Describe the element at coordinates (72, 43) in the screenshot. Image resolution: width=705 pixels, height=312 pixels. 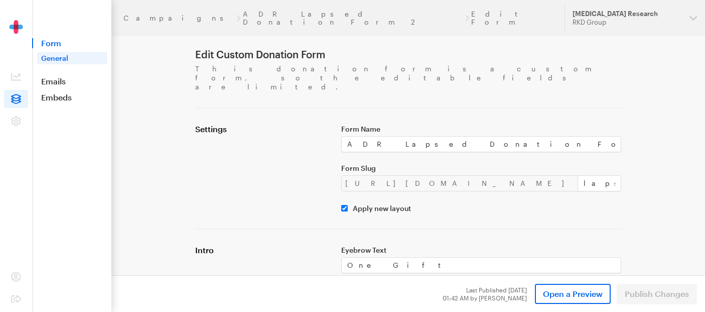
I see `span: Form` at that location.